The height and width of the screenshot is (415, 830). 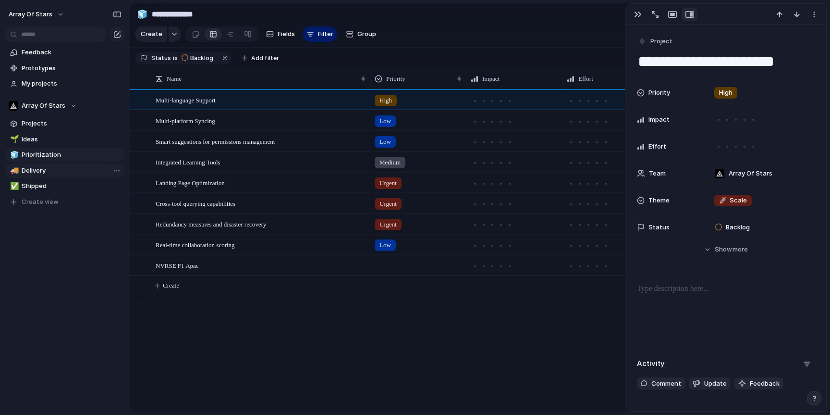 I want to click on span: Integrated Learning Tools, so click(x=188, y=161).